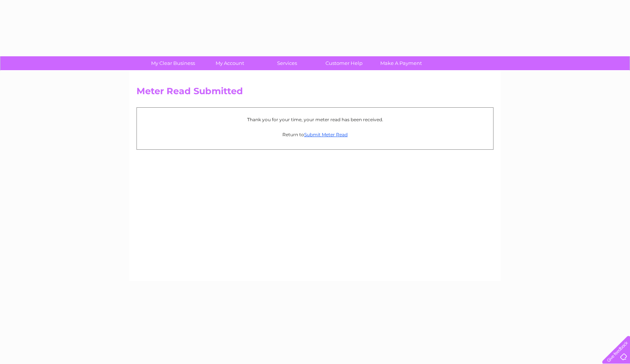 The image size is (630, 364). What do you see at coordinates (401, 63) in the screenshot?
I see `a: Make A Payment` at bounding box center [401, 63].